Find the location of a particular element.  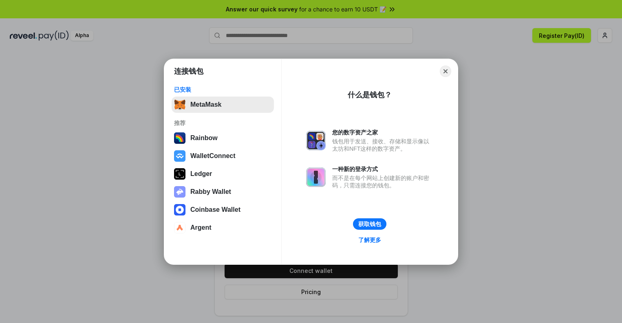

button: Argent is located at coordinates (223, 228).